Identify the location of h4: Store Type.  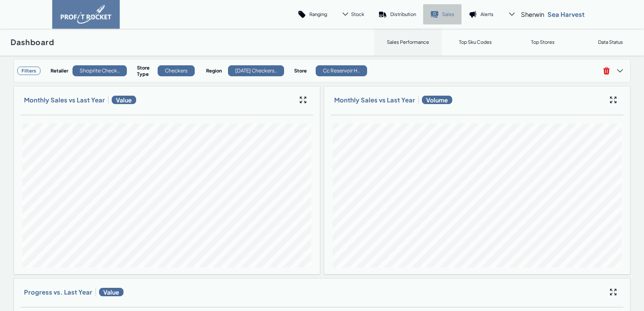
(145, 71).